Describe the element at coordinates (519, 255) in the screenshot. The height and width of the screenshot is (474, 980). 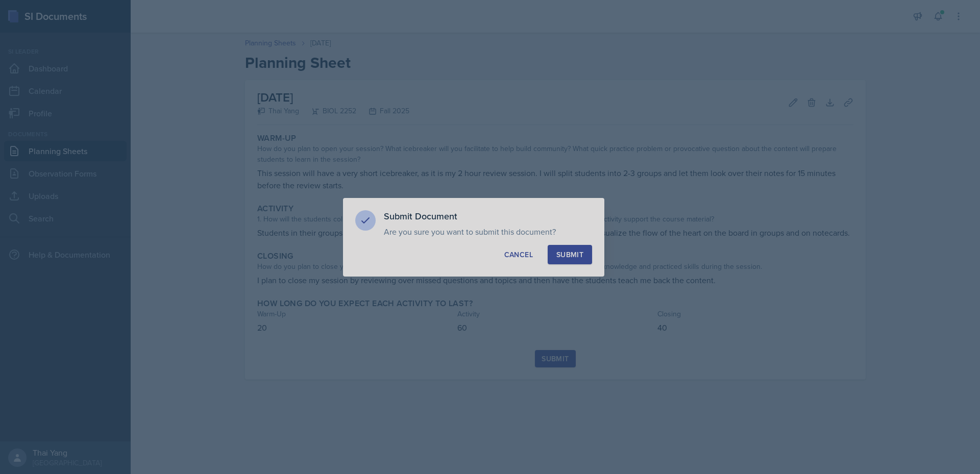
I see `div: Cancel` at that location.